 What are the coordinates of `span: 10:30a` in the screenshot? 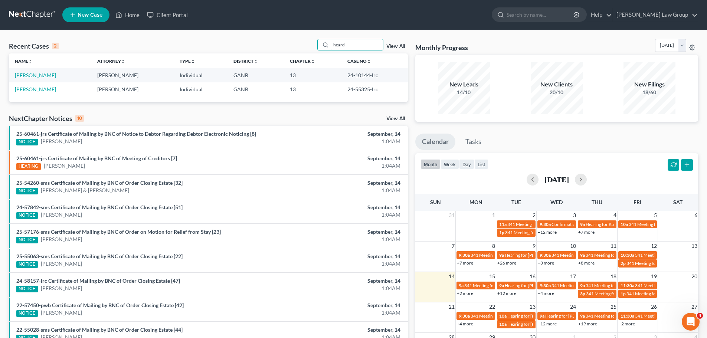 It's located at (628, 255).